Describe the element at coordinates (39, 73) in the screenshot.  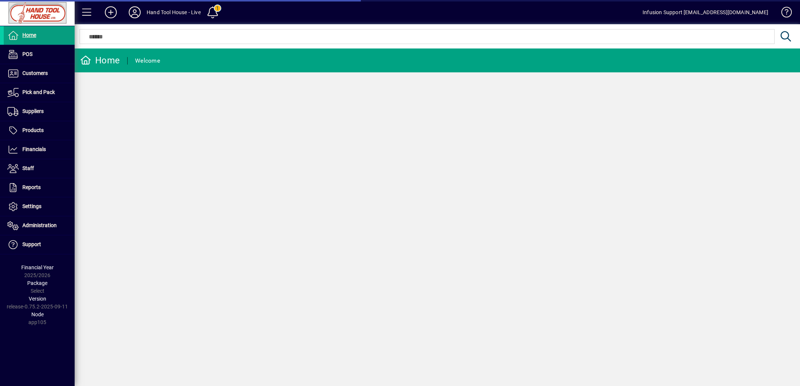
I see `a: Customers` at that location.